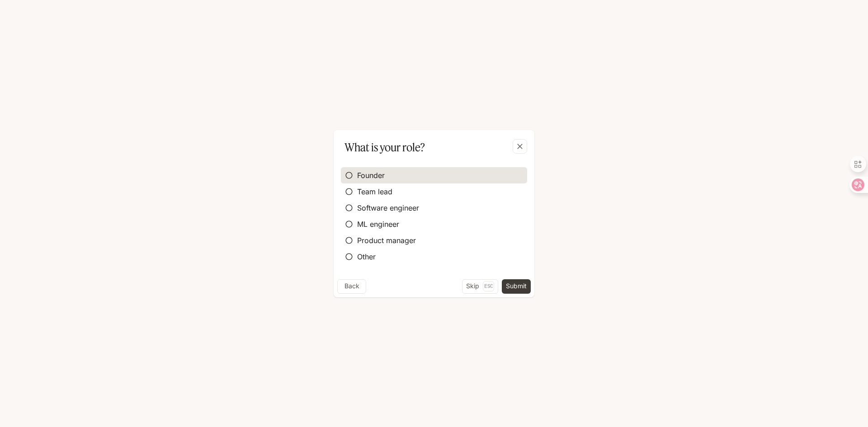  What do you see at coordinates (385, 147) in the screenshot?
I see `p: What is your role?` at bounding box center [385, 147].